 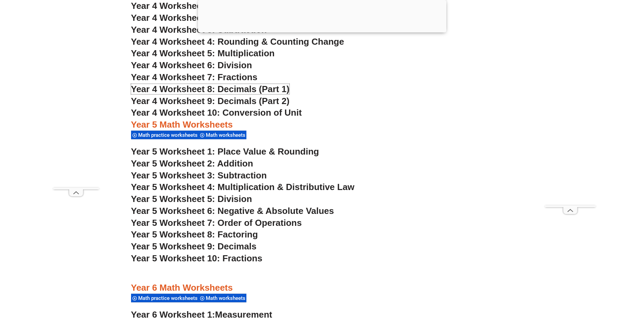 What do you see at coordinates (194, 77) in the screenshot?
I see `a: Year 4 Worksheet 7: Fractions` at bounding box center [194, 77].